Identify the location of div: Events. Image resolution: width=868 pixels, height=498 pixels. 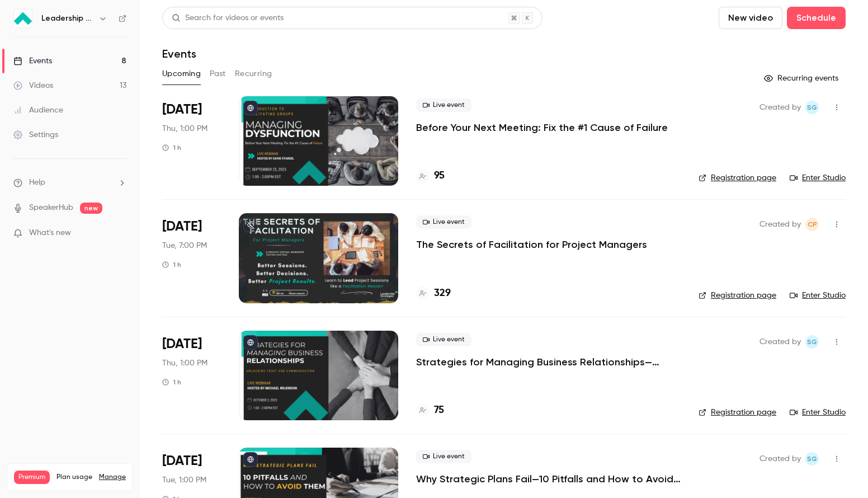
(32, 61).